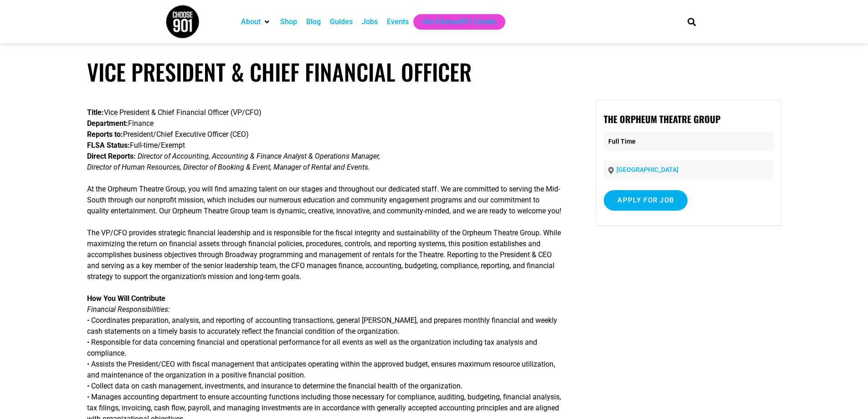  What do you see at coordinates (691, 21) in the screenshot?
I see `div: Search` at bounding box center [691, 21].